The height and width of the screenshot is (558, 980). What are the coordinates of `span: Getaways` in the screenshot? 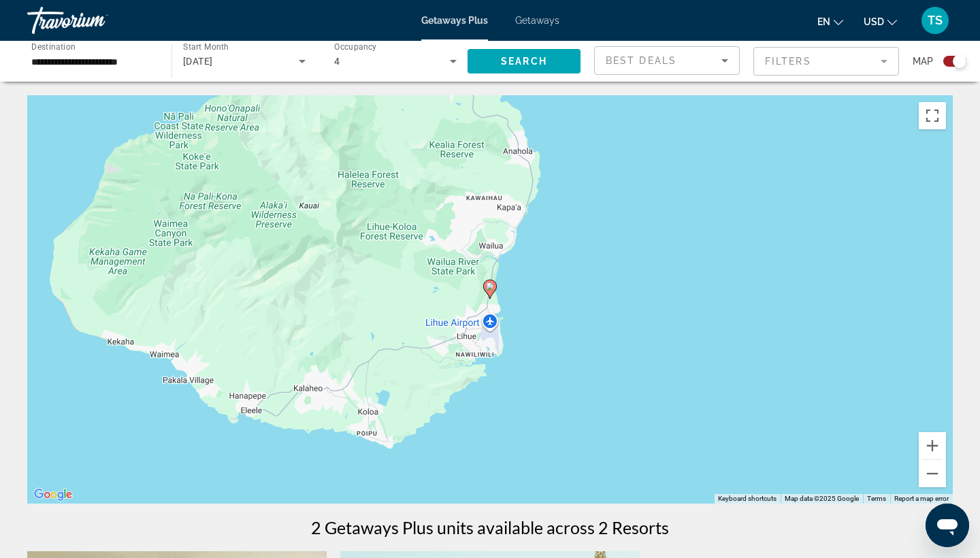 It's located at (537, 21).